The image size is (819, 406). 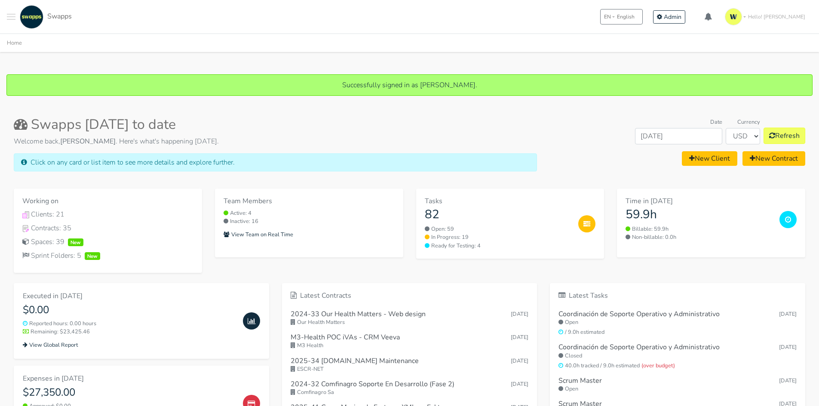 I want to click on small: M3 Health, so click(x=410, y=346).